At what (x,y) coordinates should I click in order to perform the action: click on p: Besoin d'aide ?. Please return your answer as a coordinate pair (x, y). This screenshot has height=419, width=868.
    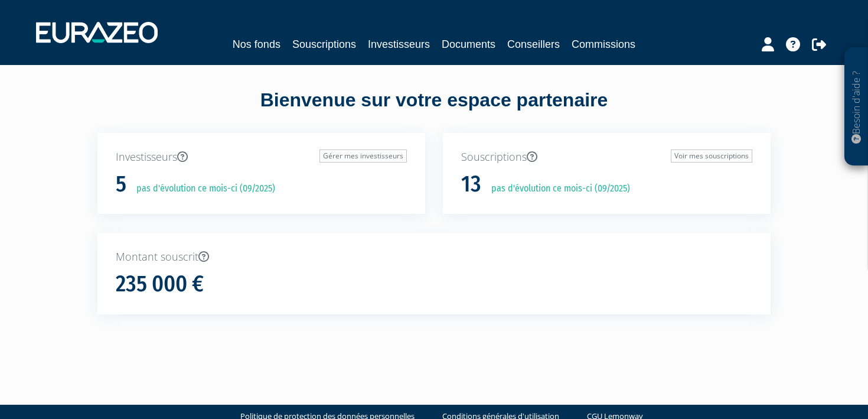
    Looking at the image, I should click on (856, 106).